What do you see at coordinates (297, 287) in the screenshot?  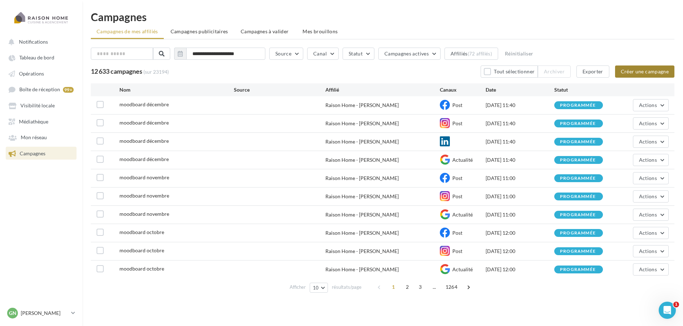 I see `span: Afficher` at bounding box center [297, 287].